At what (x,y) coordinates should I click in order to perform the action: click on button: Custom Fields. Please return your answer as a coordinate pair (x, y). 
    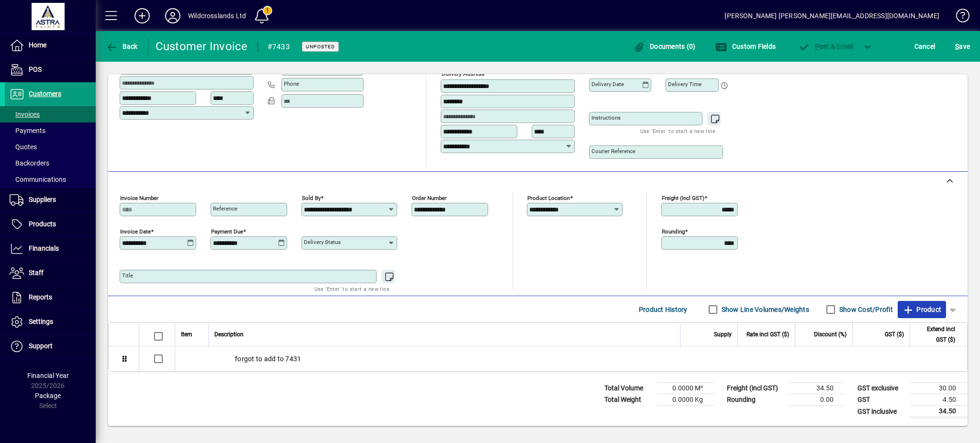
    Looking at the image, I should click on (745, 46).